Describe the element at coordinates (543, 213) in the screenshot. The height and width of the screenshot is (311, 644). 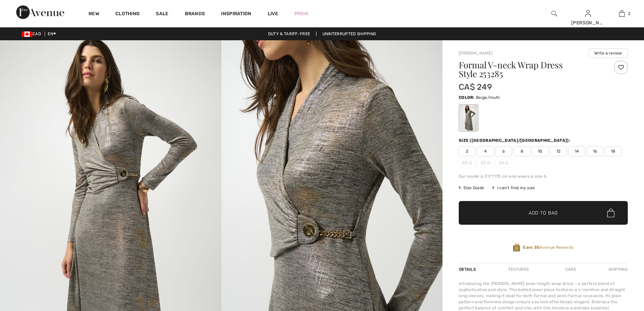
I see `span: Add to Bag` at that location.